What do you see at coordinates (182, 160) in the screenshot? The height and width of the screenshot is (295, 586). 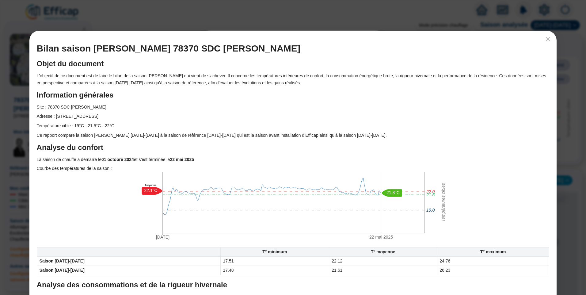 I see `strong: 22 mai 2025` at bounding box center [182, 160].